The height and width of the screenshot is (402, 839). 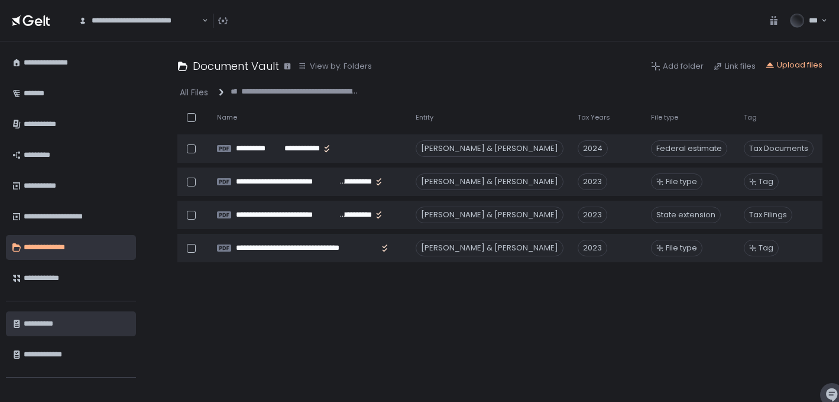 I want to click on span: Name, so click(x=227, y=117).